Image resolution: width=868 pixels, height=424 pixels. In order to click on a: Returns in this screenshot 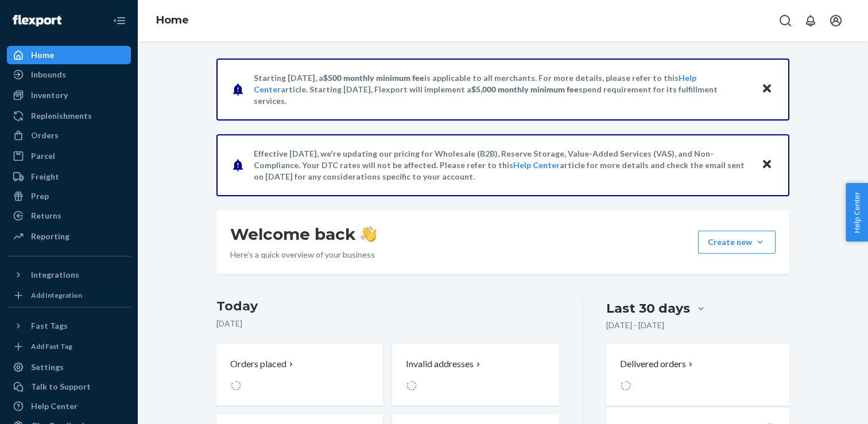, I will do `click(69, 216)`.